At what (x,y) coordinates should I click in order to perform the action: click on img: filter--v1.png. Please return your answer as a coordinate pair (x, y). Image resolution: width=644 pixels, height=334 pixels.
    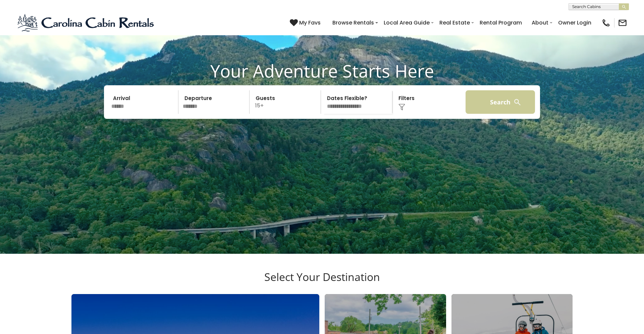
    Looking at the image, I should click on (402, 107).